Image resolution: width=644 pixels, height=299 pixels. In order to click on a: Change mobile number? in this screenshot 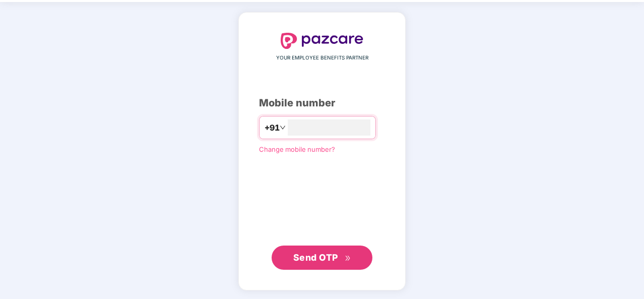, I will do `click(297, 149)`.